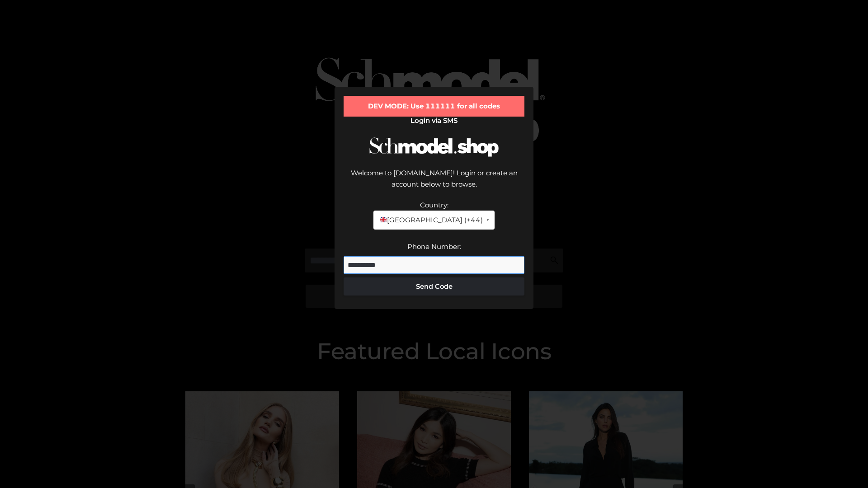 This screenshot has width=868, height=488. I want to click on button: Send Code, so click(434, 286).